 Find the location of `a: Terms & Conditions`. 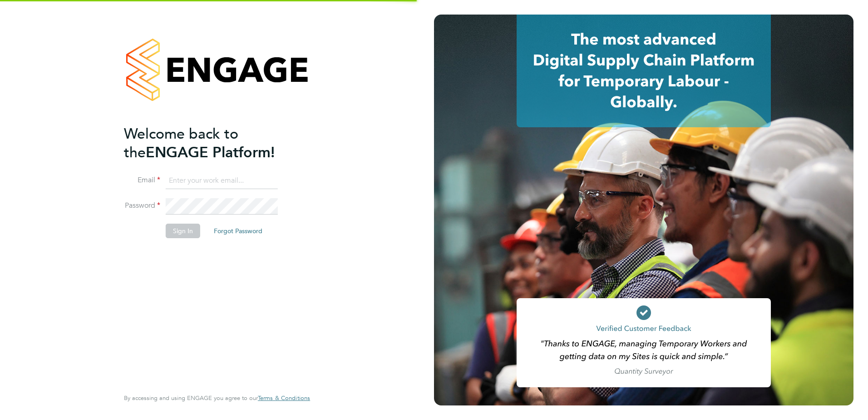

a: Terms & Conditions is located at coordinates (284, 398).